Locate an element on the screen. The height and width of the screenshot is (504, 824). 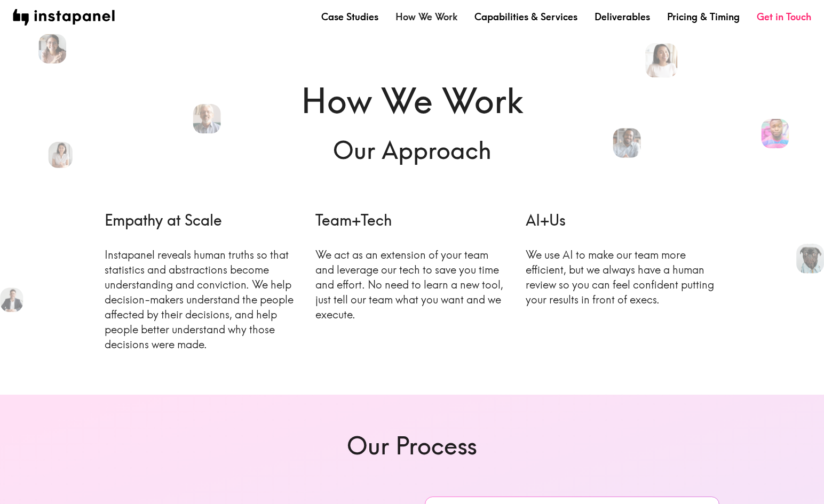
a: Pricing & Timing is located at coordinates (703, 17).